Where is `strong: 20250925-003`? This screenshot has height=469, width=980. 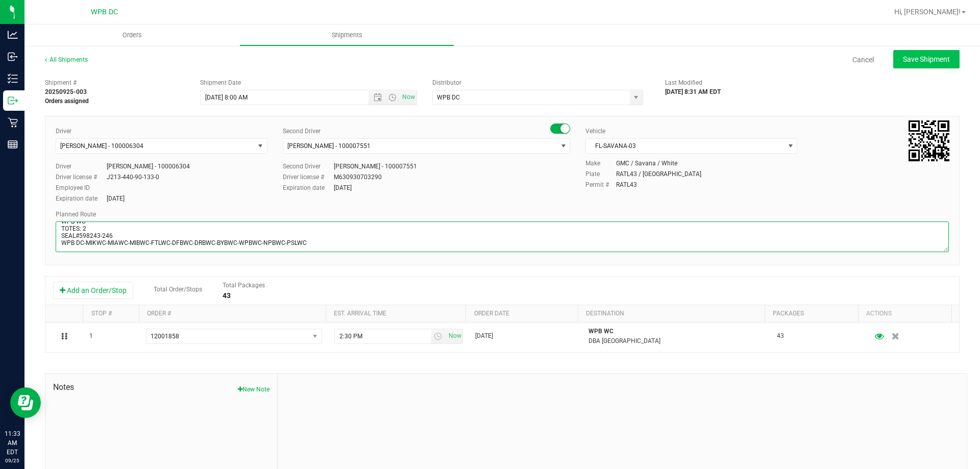 strong: 20250925-003 is located at coordinates (66, 92).